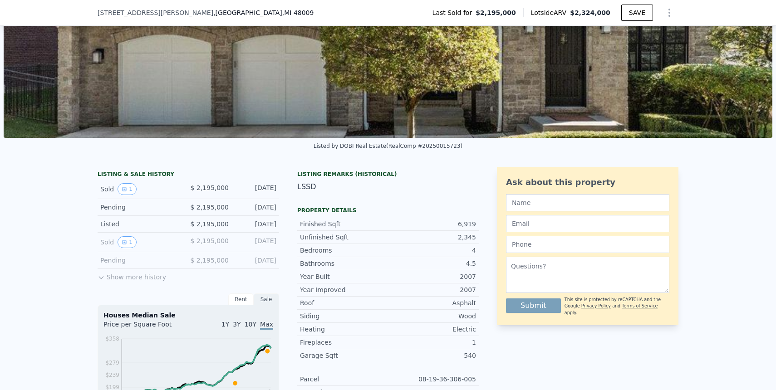 This screenshot has width=776, height=390. I want to click on div: Rent, so click(241, 300).